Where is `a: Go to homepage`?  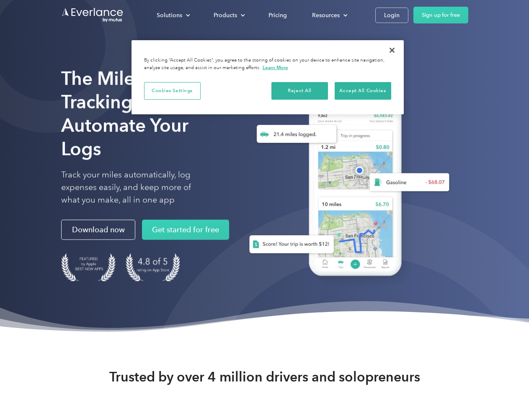 a: Go to homepage is located at coordinates (93, 15).